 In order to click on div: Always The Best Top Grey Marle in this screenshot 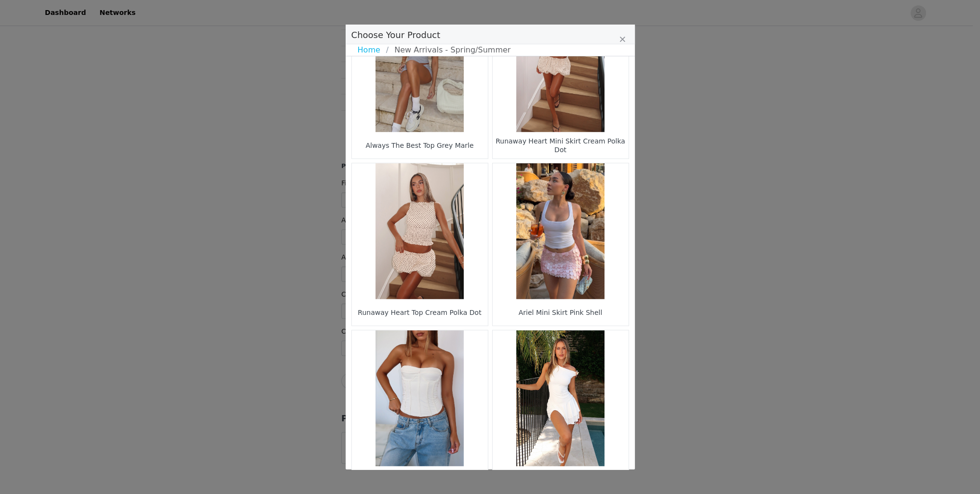, I will do `click(420, 145)`.